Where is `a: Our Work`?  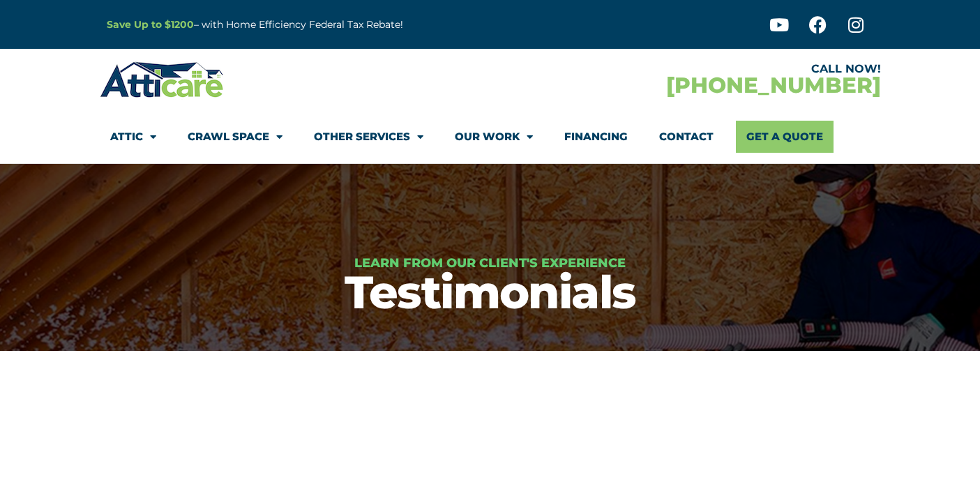 a: Our Work is located at coordinates (494, 136).